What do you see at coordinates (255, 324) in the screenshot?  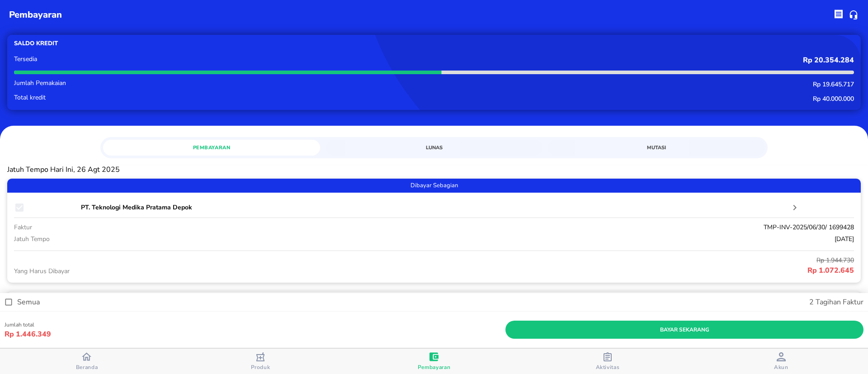 I see `p: Jumlah total` at bounding box center [255, 324].